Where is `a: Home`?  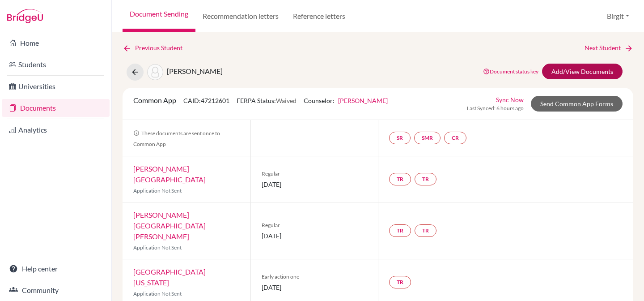
a: Home is located at coordinates (55, 43).